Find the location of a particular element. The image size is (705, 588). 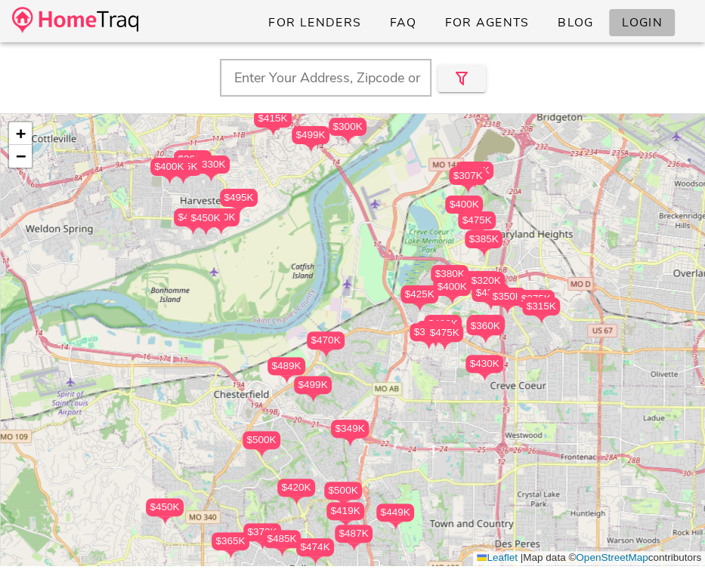

a: For Lenders is located at coordinates (315, 23).